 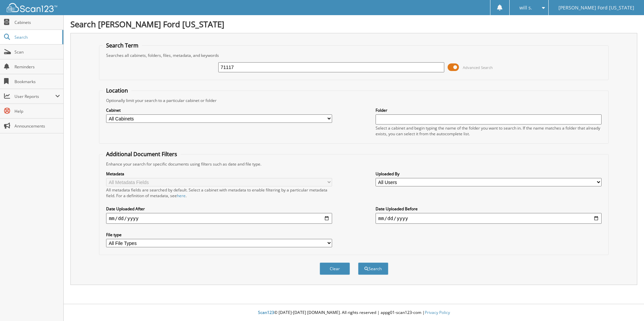 I want to click on label: Cabinet, so click(x=219, y=110).